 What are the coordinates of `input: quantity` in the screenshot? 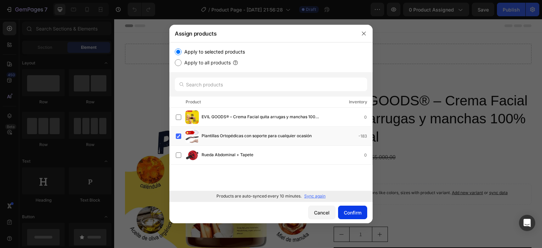 It's located at (247, 215).